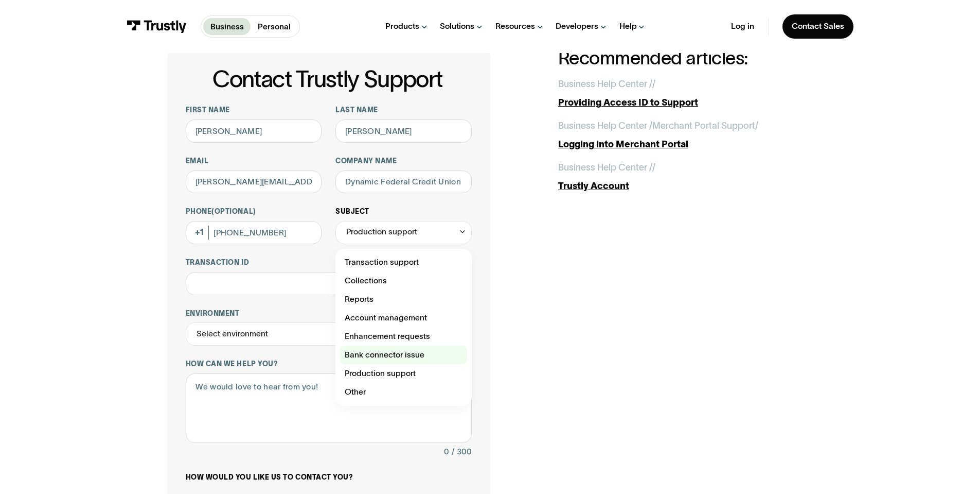 The height and width of the screenshot is (494, 980). Describe the element at coordinates (359, 299) in the screenshot. I see `span: Reports` at that location.